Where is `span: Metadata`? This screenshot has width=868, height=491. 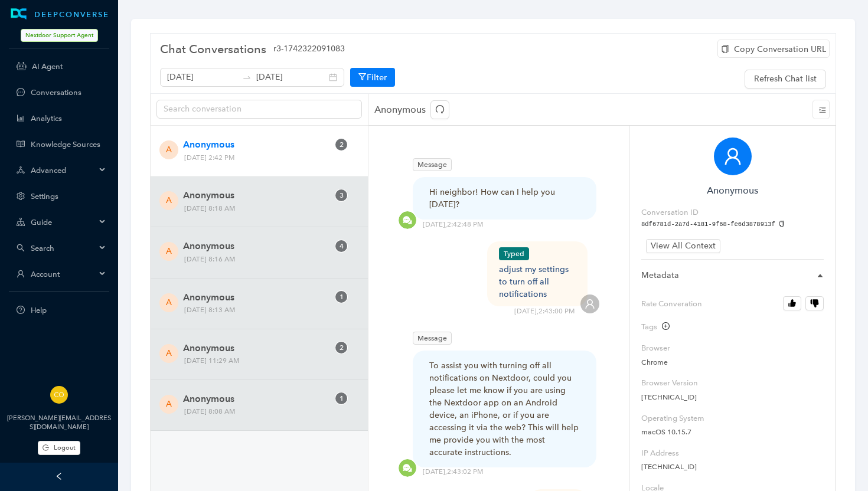
span: Metadata is located at coordinates (724, 276).